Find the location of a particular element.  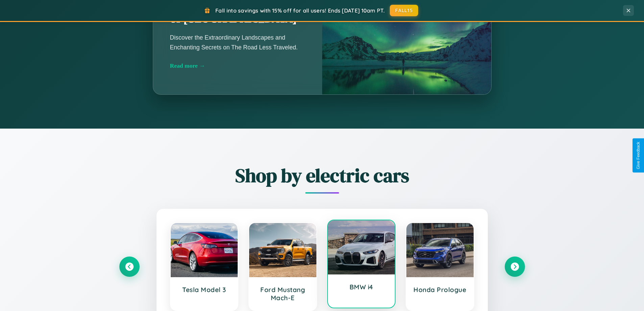

button: FALL15 is located at coordinates (404, 11).